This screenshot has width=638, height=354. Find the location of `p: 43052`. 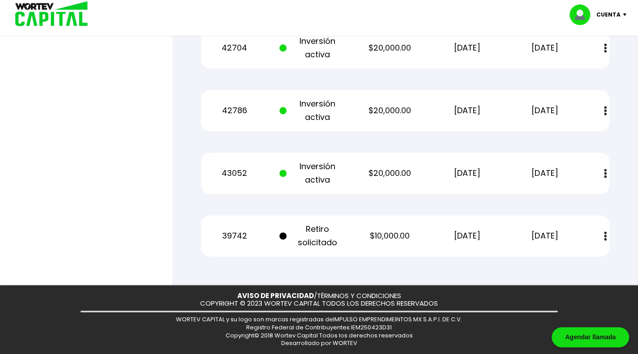

p: 43052 is located at coordinates (234, 173).